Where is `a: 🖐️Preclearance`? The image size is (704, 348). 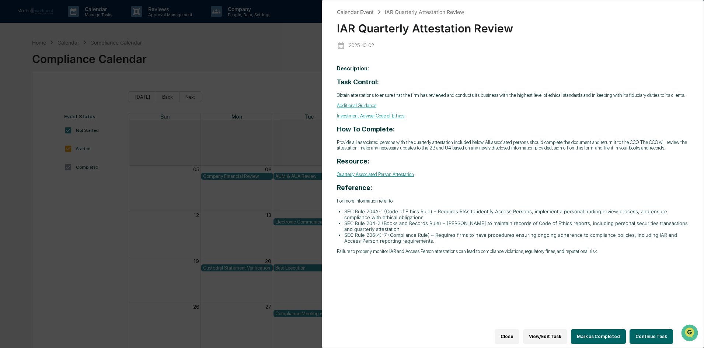
a: 🖐️Preclearance is located at coordinates (27, 97).